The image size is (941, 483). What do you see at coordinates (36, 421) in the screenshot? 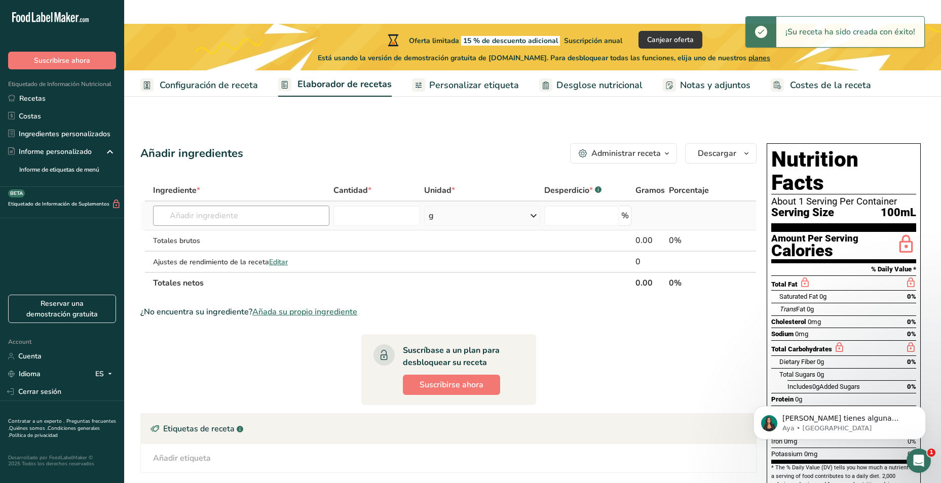
I see `a: Contratar a un experto .` at bounding box center [36, 421].